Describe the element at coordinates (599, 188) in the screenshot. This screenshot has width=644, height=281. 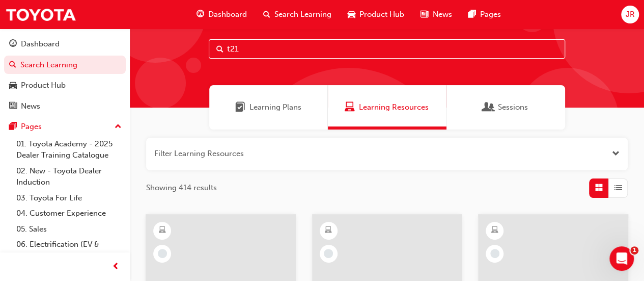
I see `span: Grid` at that location.